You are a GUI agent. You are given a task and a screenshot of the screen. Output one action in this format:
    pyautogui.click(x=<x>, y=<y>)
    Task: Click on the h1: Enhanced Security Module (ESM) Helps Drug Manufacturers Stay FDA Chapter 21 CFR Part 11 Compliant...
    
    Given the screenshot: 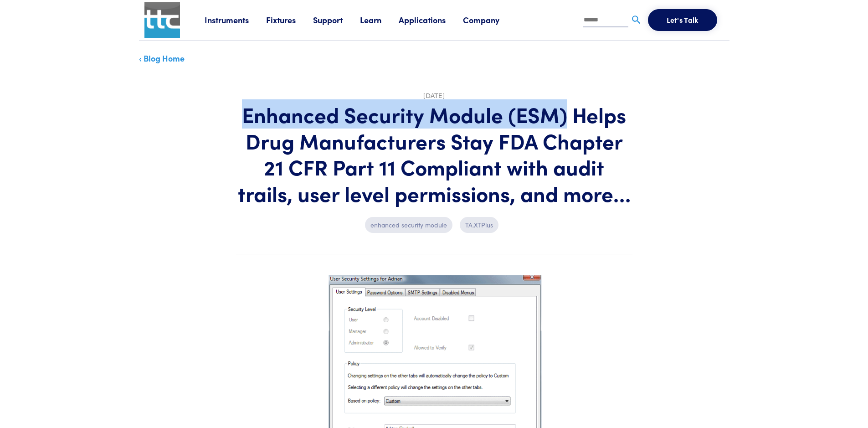 What is the action you would take?
    pyautogui.click(x=434, y=154)
    